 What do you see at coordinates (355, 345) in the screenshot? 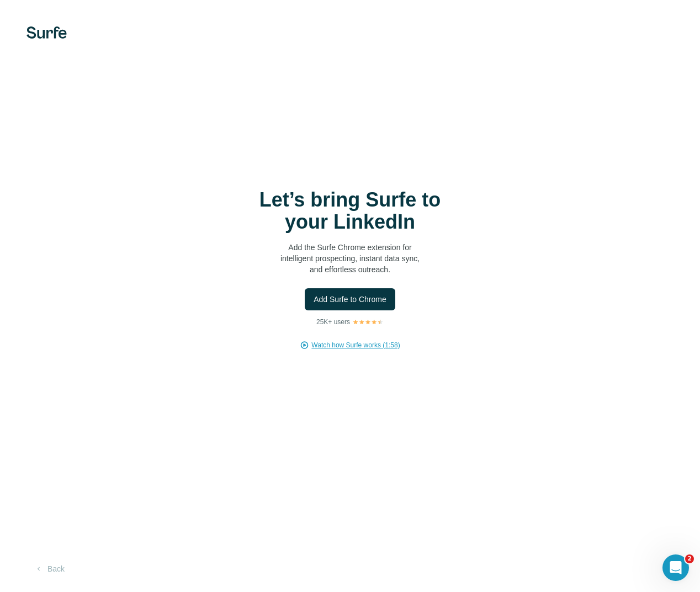
I see `button: Watch how Surfe works (1:58)` at bounding box center [355, 345].